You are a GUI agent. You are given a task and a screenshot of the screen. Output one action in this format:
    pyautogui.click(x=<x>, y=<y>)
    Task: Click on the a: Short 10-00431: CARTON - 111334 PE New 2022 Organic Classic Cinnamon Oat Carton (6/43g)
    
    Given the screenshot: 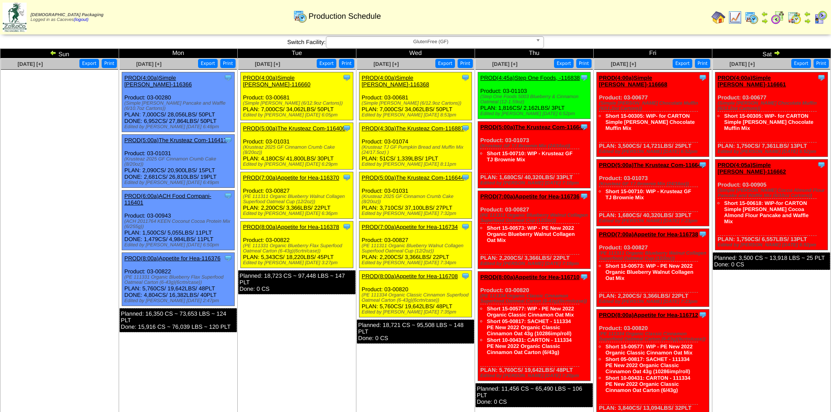 What is the action you would take?
    pyautogui.click(x=648, y=384)
    